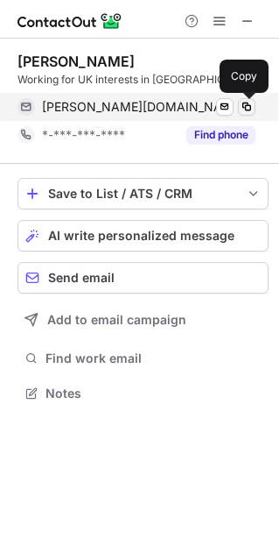  I want to click on button: Reveal Button, so click(221, 135).